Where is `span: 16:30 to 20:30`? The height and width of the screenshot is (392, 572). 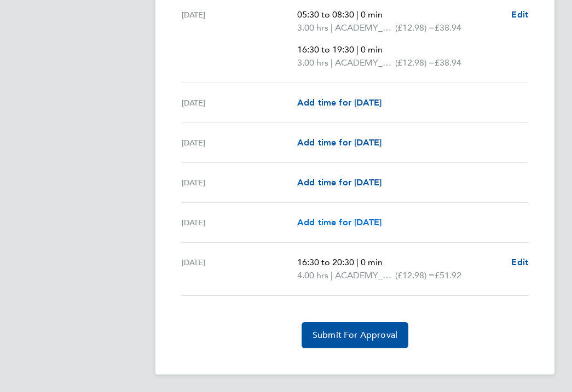
span: 16:30 to 20:30 is located at coordinates (325, 262).